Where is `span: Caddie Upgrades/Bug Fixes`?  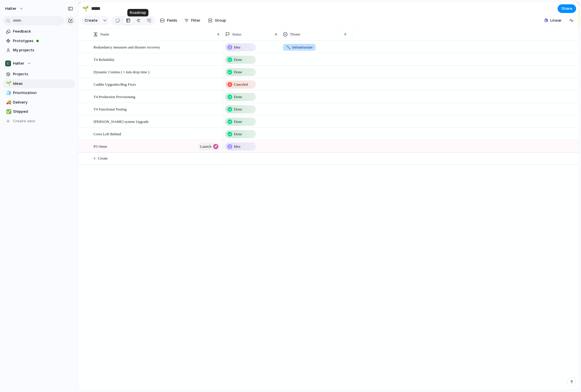
span: Caddie Upgrades/Bug Fixes is located at coordinates (114, 84).